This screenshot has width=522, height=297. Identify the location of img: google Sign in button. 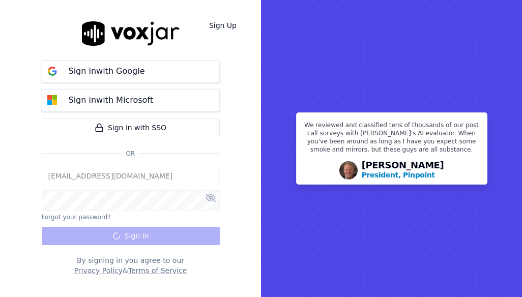
(52, 71).